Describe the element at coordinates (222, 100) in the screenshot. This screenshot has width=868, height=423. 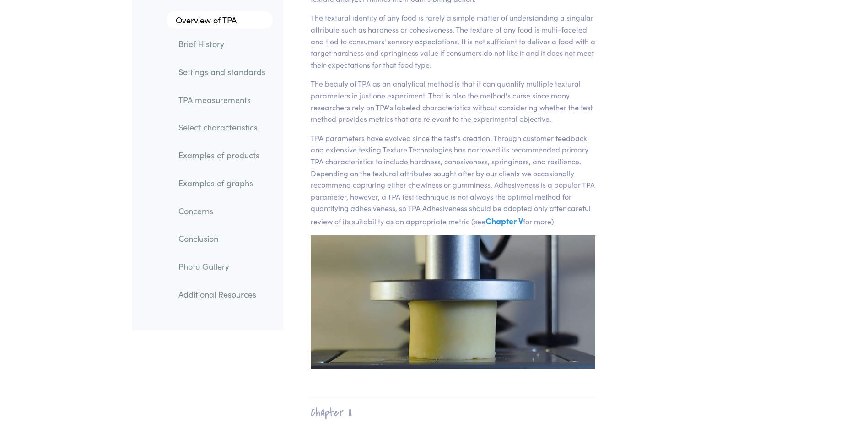
I see `a: TPA measurements` at that location.